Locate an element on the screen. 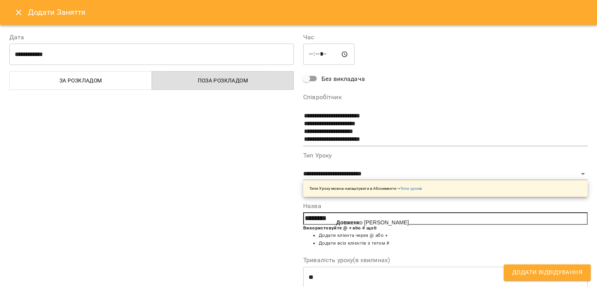  b: Використовуйте @ + або # щоб is located at coordinates (340, 228).